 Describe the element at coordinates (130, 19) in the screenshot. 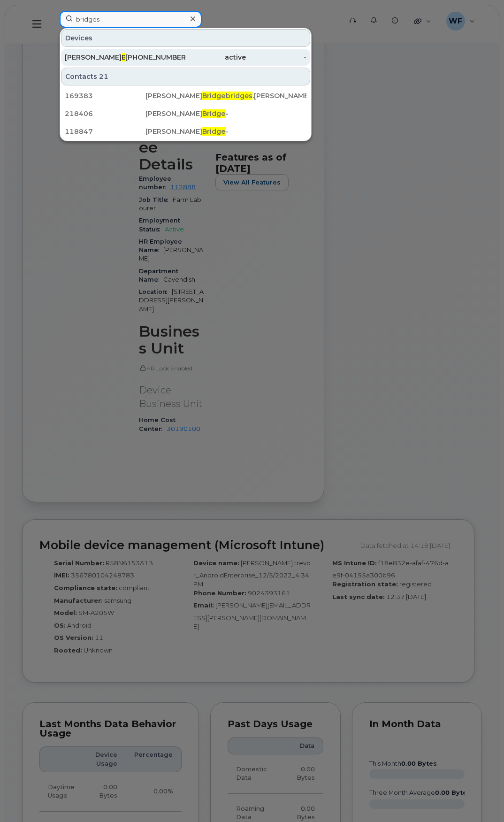

I see `input: Find something...` at that location.